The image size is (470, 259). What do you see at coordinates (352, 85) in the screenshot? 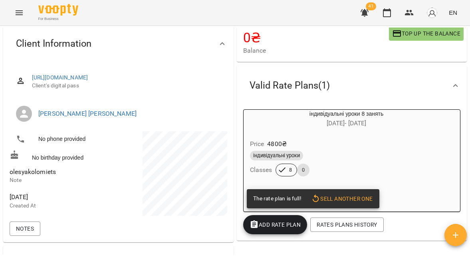
I see `div: Valid Rate Plans(1)` at bounding box center [352, 85].